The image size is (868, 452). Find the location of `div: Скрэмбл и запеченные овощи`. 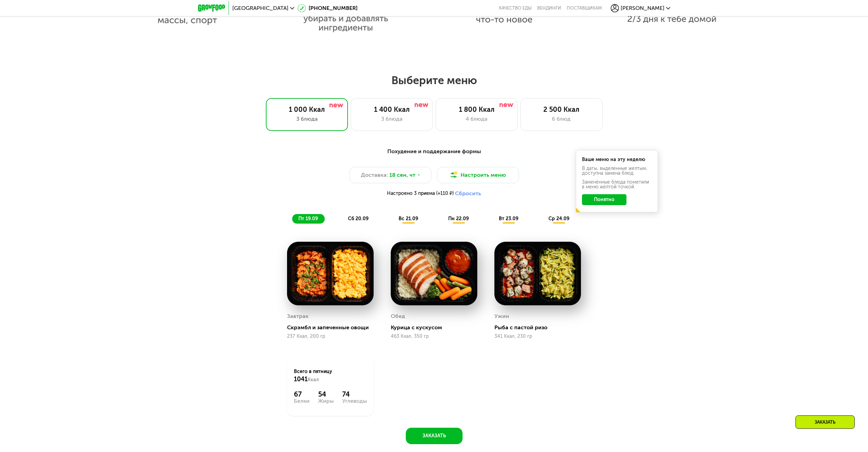

div: Скрэмбл и запеченные овощи is located at coordinates (333, 327).